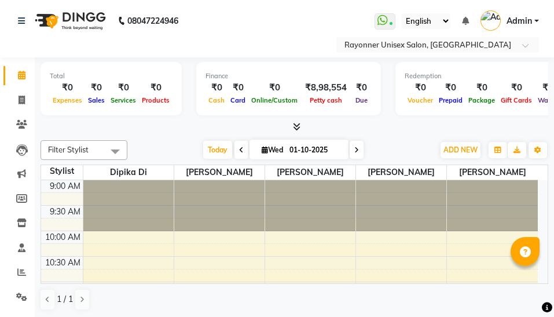 The width and height of the screenshot is (554, 317). What do you see at coordinates (519, 21) in the screenshot?
I see `span: Admin` at bounding box center [519, 21].